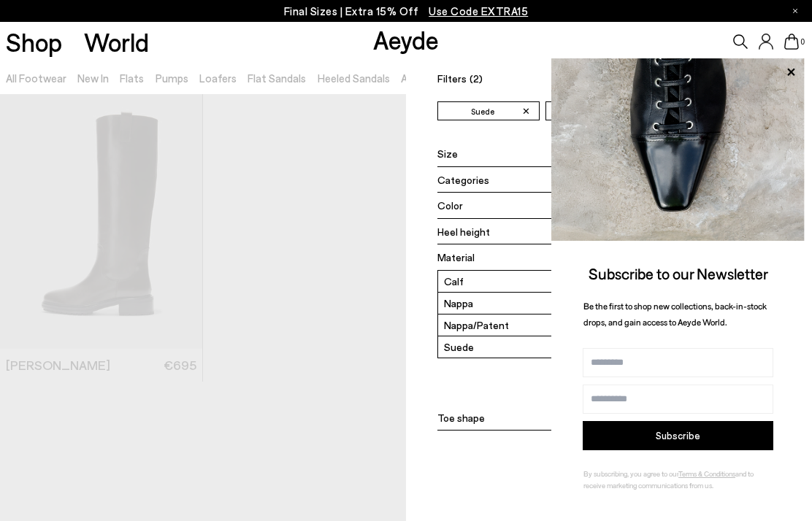  What do you see at coordinates (616, 347) in the screenshot?
I see `label: Suede` at bounding box center [616, 347].